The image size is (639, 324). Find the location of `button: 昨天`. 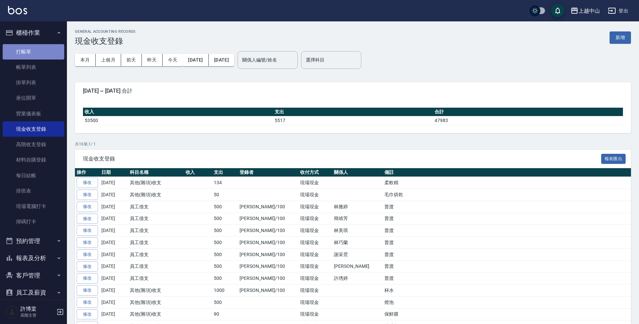

button: 昨天 is located at coordinates (152, 60).